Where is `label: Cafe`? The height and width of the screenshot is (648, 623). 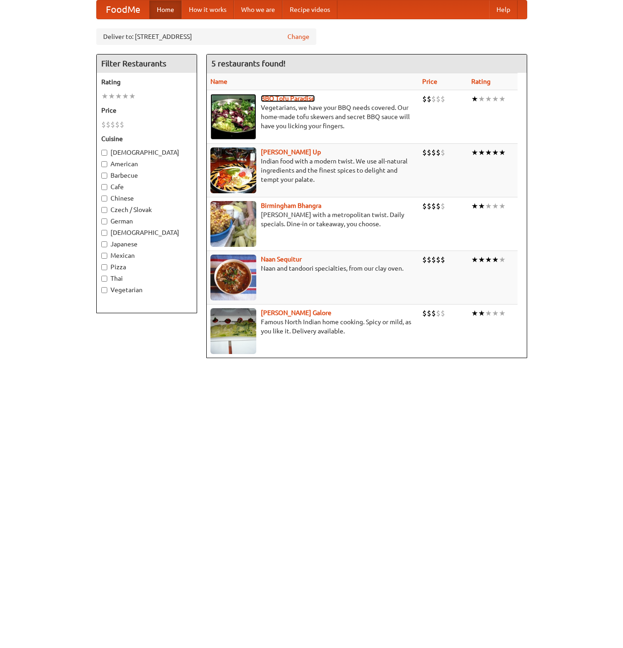
label: Cafe is located at coordinates (147, 187).